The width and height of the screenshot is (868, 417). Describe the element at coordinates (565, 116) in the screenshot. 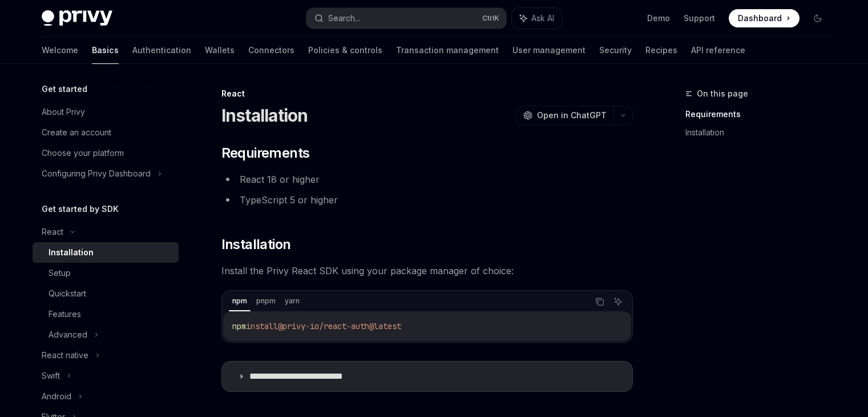

I see `button: Open in ChatGPT` at that location.